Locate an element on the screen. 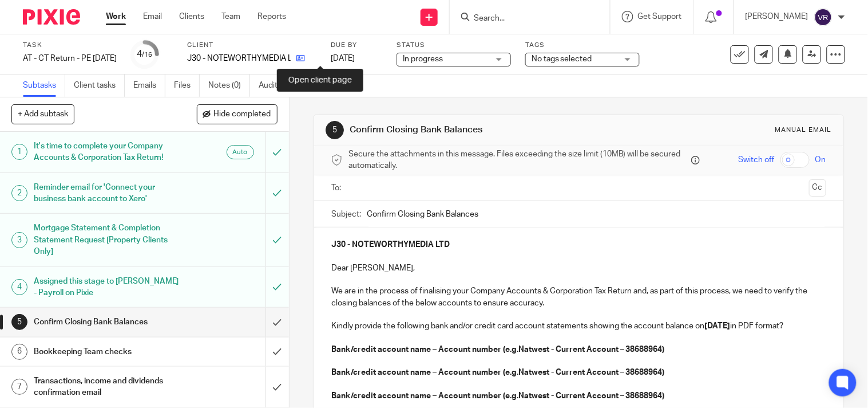  div: Manual email is located at coordinates (803, 130).